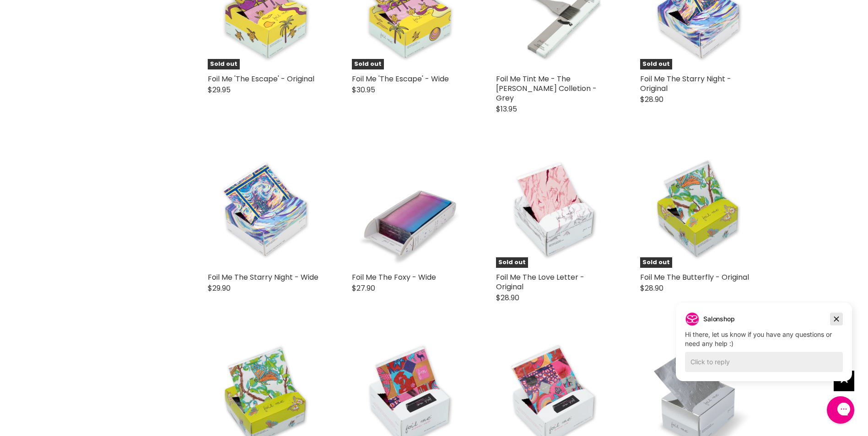  I want to click on div: Reply to the campaigns, so click(95, 61).